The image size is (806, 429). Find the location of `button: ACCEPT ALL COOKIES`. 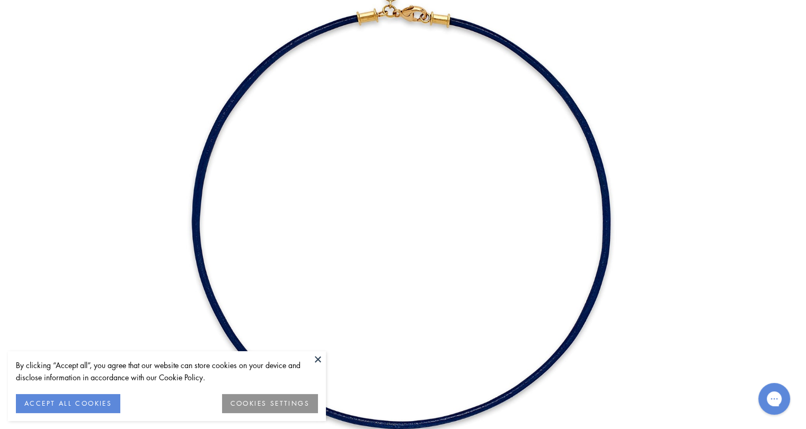

button: ACCEPT ALL COOKIES is located at coordinates (68, 404).